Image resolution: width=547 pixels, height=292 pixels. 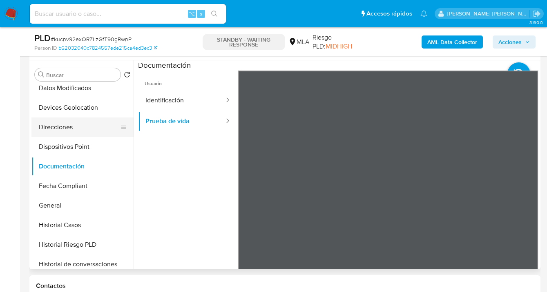 What do you see at coordinates (82, 167) in the screenshot?
I see `button: Documentación` at bounding box center [82, 167].